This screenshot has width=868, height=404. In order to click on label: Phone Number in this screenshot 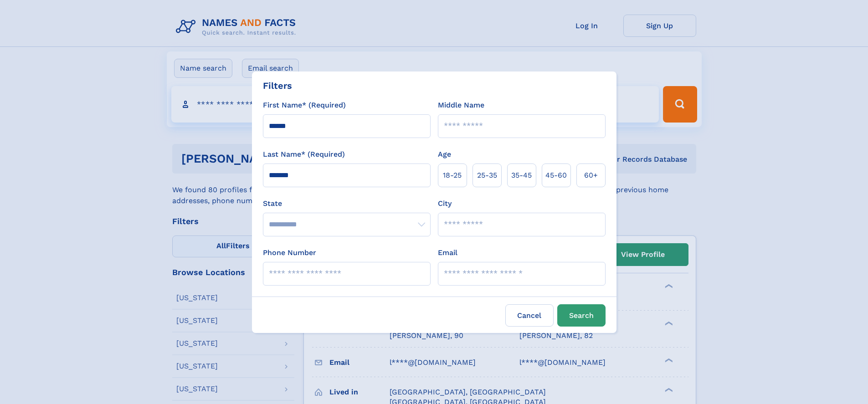, I will do `click(289, 253)`.